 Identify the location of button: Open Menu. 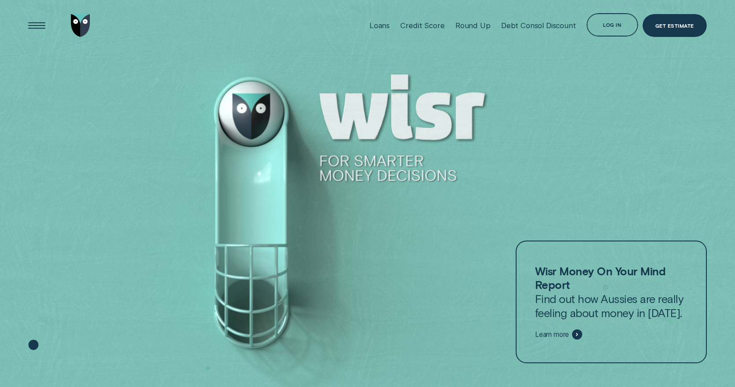
(37, 26).